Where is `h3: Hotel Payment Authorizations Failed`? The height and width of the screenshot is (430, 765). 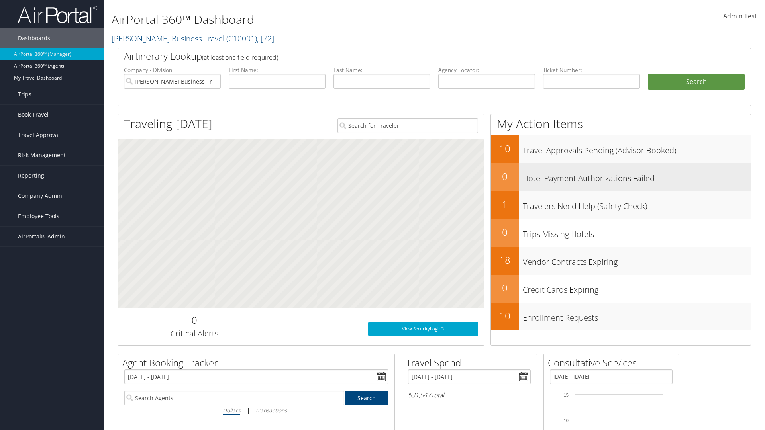 h3: Hotel Payment Authorizations Failed is located at coordinates (637, 177).